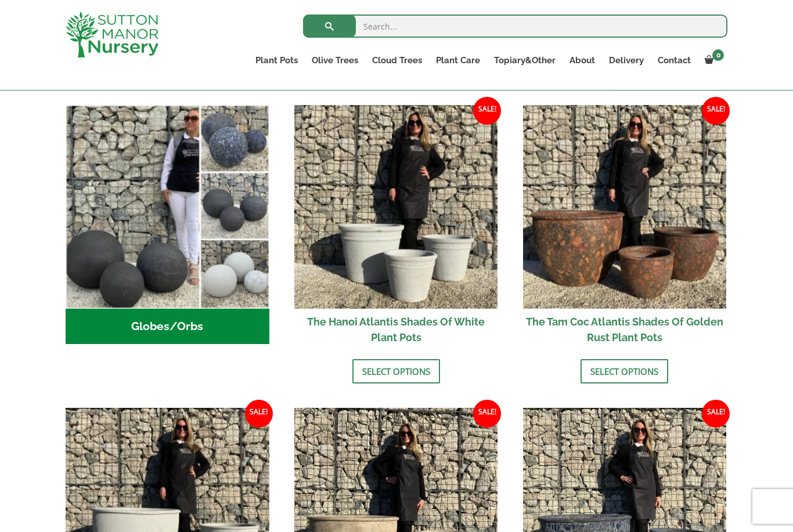 Image resolution: width=793 pixels, height=532 pixels. I want to click on a: Select options for “The Tam Coc Atlantis Shades Of Golden Rust Plant Pots”, so click(624, 371).